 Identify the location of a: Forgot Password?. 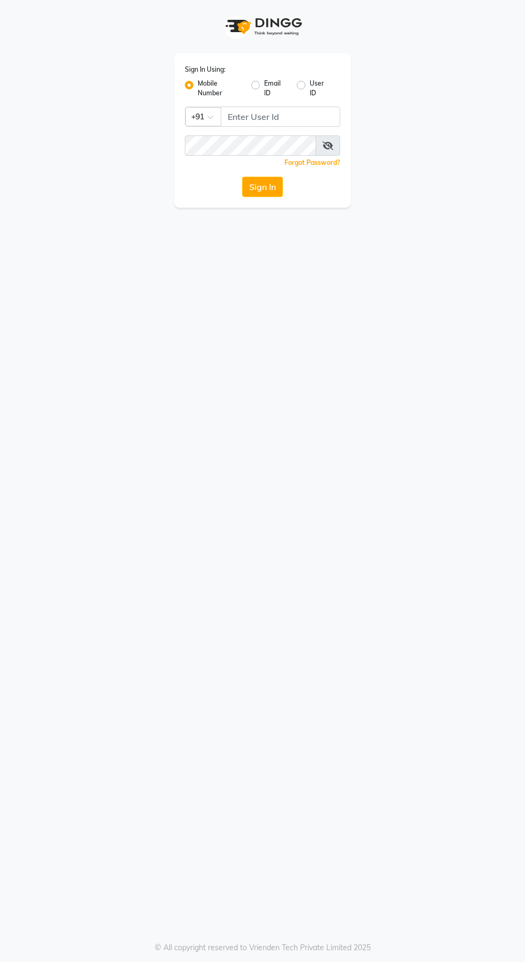
(312, 162).